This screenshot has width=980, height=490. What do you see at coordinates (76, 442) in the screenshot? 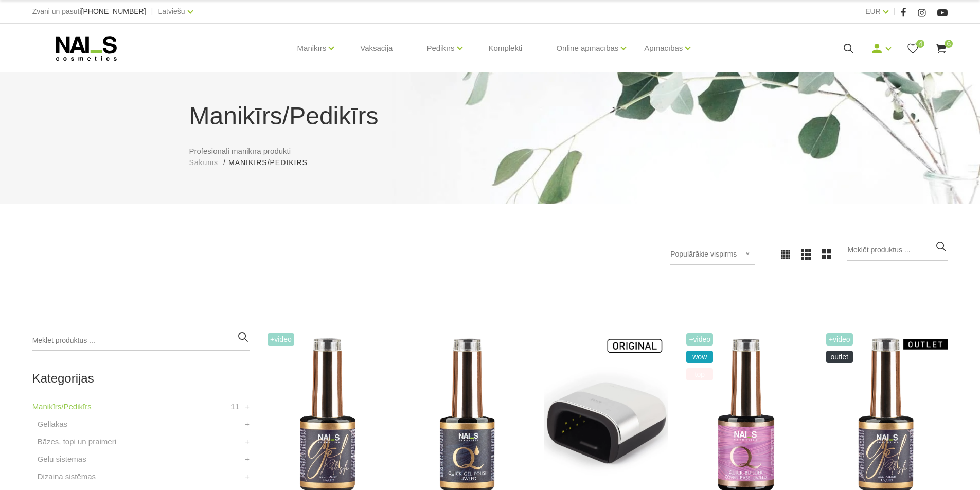
I see `a: Bāzes, topi un praimeri` at bounding box center [76, 442].